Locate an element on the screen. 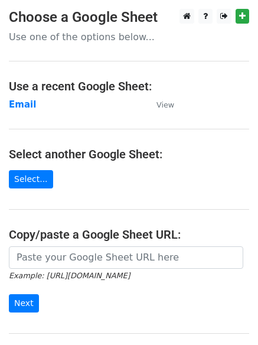 This screenshot has height=345, width=258. small: View is located at coordinates (166, 105).